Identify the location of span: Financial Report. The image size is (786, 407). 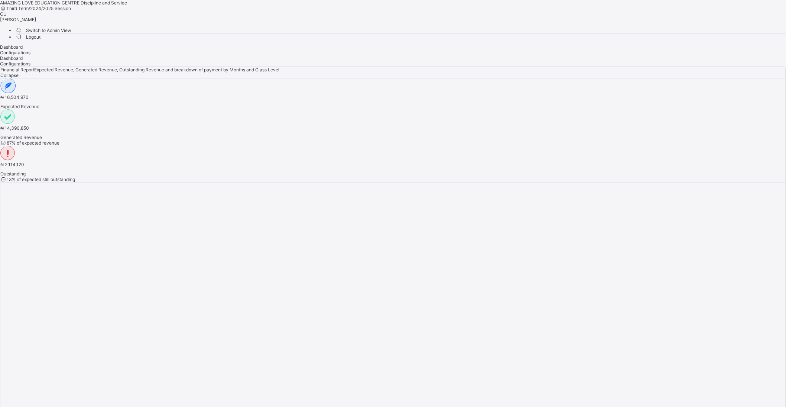
(17, 69).